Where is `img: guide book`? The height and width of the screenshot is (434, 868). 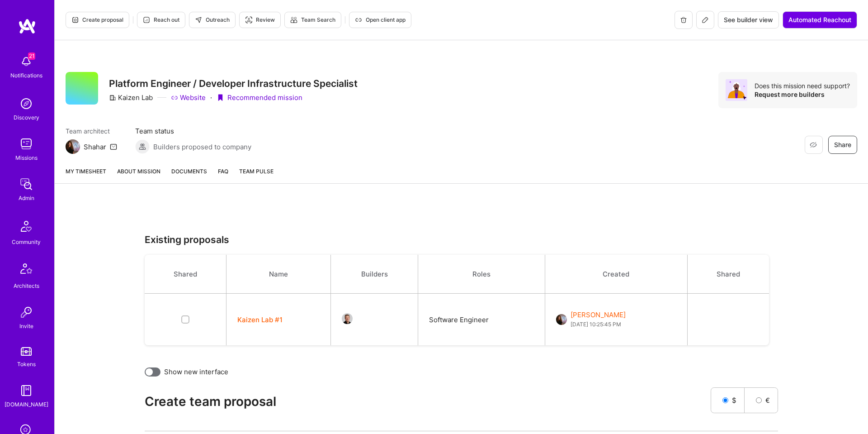
img: guide book is located at coordinates (26, 391).